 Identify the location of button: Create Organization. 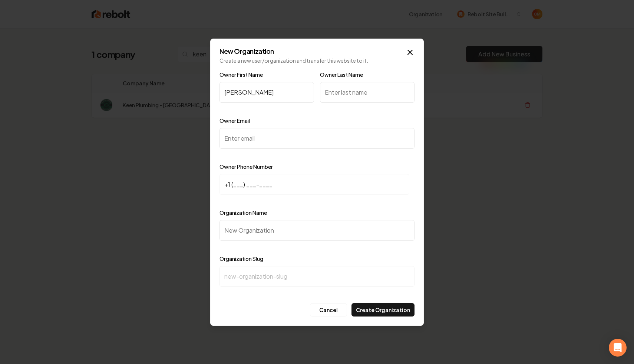
(383, 310).